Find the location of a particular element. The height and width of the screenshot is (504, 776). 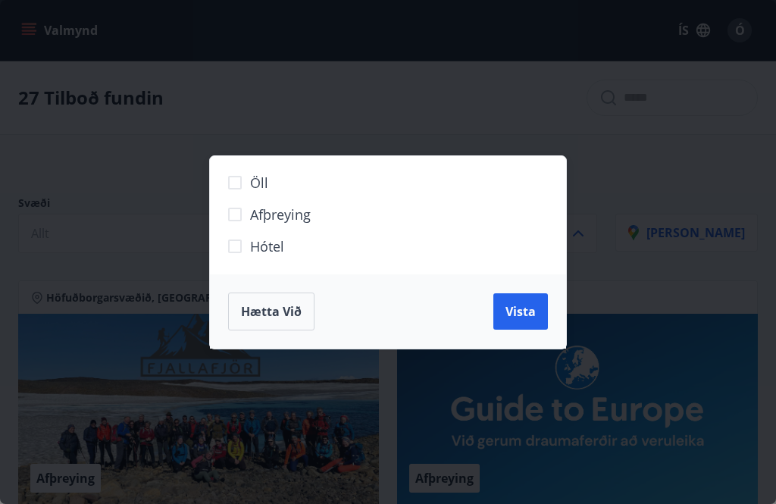

button: Vista is located at coordinates (521, 311).